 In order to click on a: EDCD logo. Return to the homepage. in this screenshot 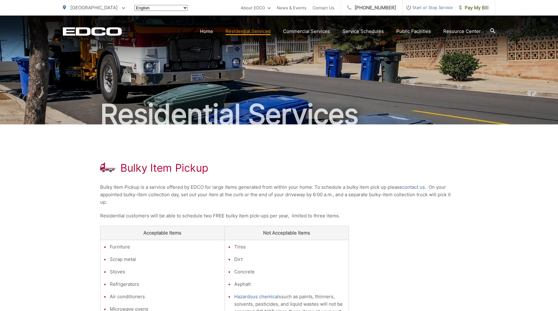, I will do `click(92, 31)`.